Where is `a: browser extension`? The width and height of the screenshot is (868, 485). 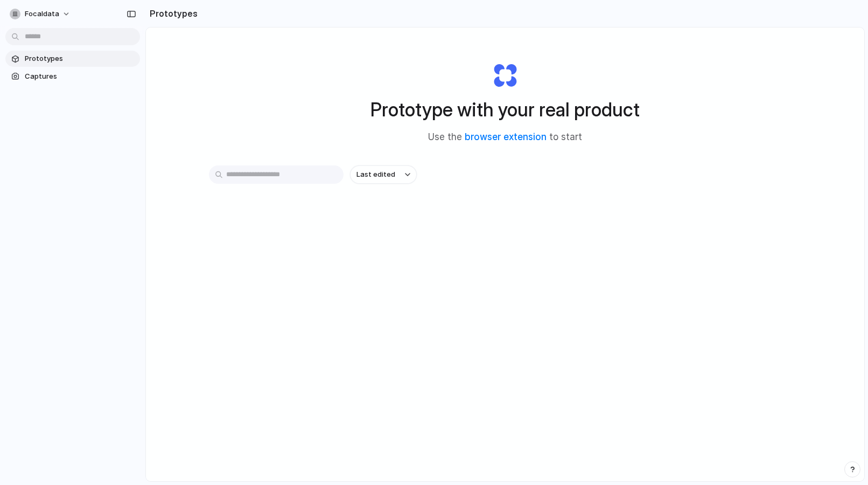
a: browser extension is located at coordinates (505, 137).